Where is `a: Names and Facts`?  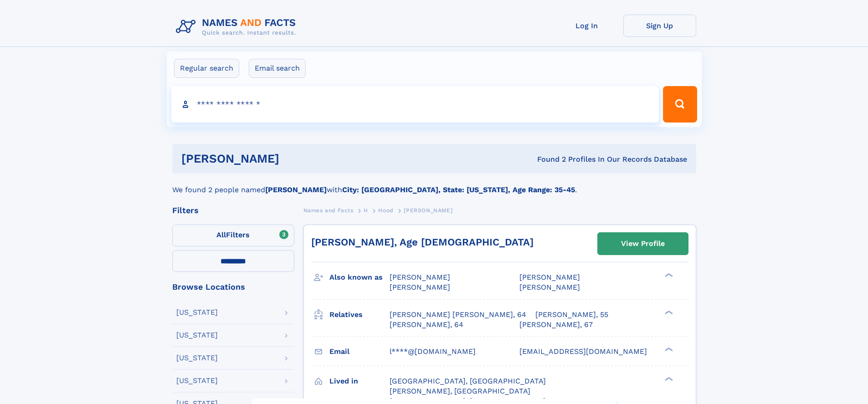
a: Names and Facts is located at coordinates (328, 210).